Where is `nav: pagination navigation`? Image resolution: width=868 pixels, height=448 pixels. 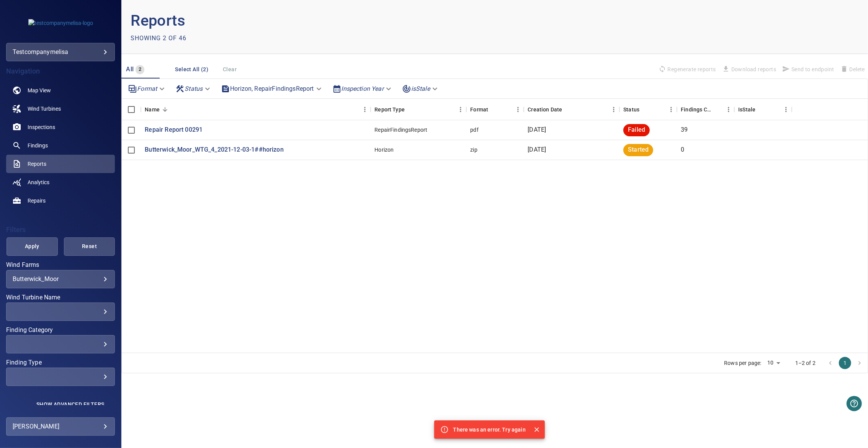
nav: pagination navigation is located at coordinates (845, 363).